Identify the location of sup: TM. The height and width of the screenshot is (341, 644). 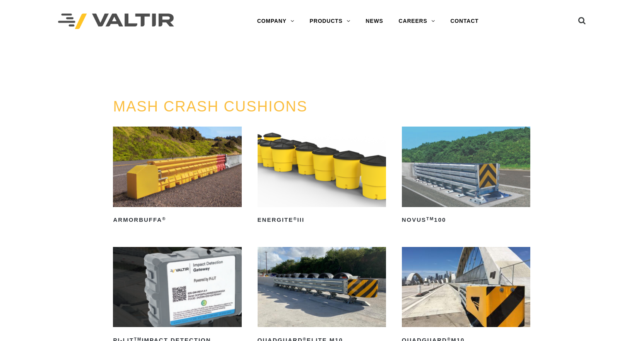
(430, 219).